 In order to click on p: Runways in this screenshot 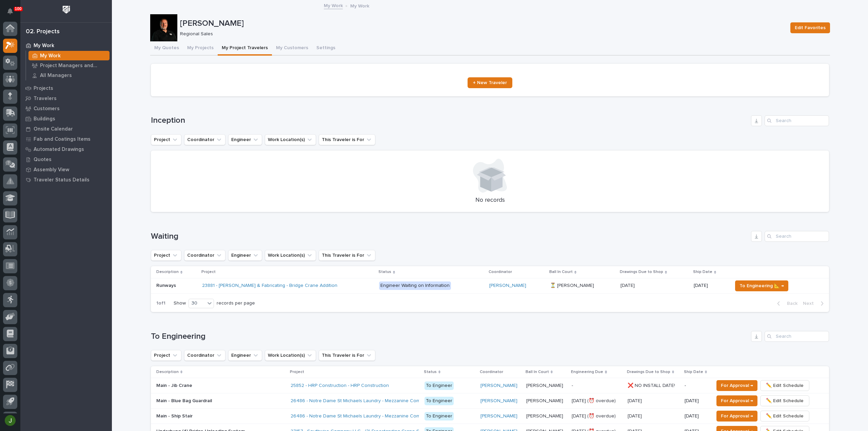, I will do `click(167, 285)`.